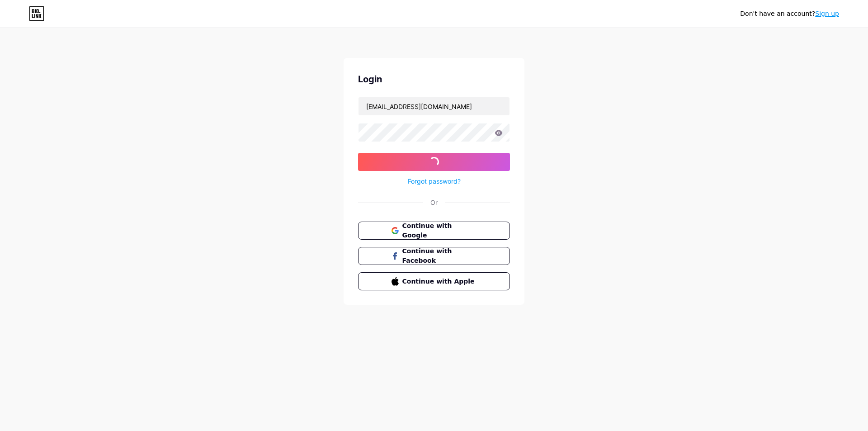 This screenshot has height=431, width=868. I want to click on button: Continue with Google, so click(434, 231).